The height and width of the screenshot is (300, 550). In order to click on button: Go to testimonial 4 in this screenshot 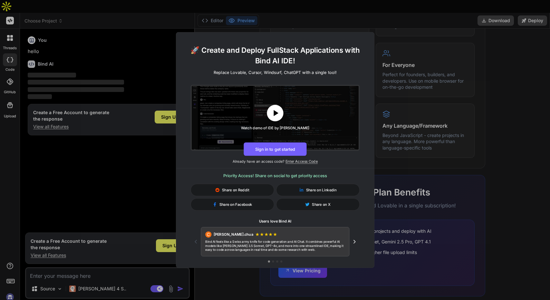, I will do `click(281, 262)`.